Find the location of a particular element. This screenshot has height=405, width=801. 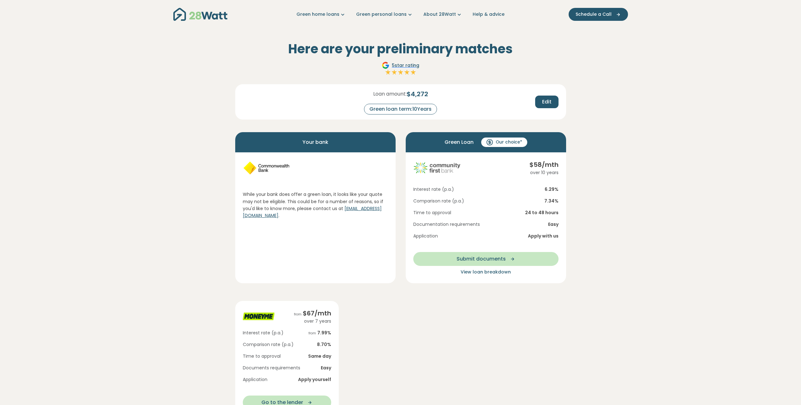

span: Edit is located at coordinates (547, 102).